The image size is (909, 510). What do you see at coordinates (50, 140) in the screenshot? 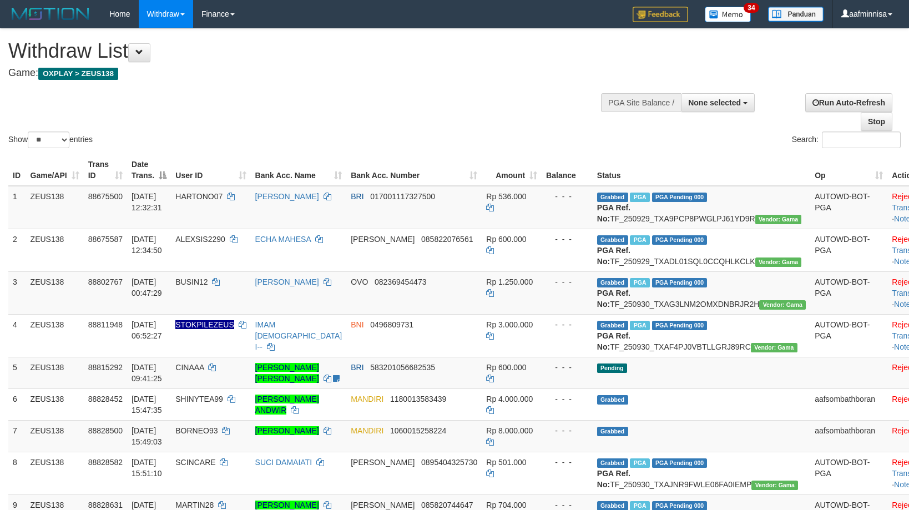
I see `label: Show entries` at bounding box center [50, 140].